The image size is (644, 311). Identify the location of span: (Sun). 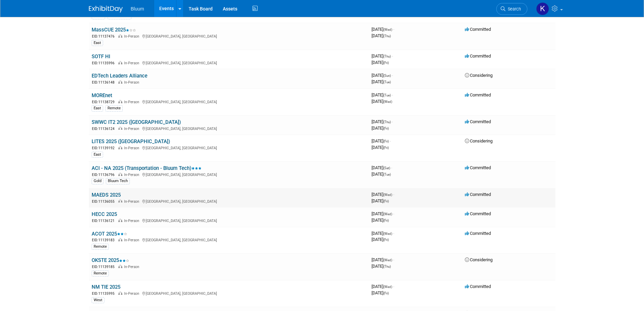
(387, 75).